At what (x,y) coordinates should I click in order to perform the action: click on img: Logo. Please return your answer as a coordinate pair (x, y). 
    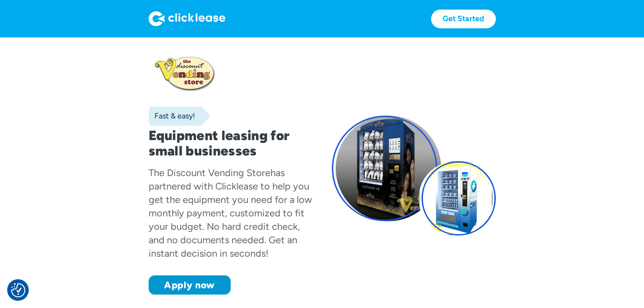
    Looking at the image, I should click on (187, 19).